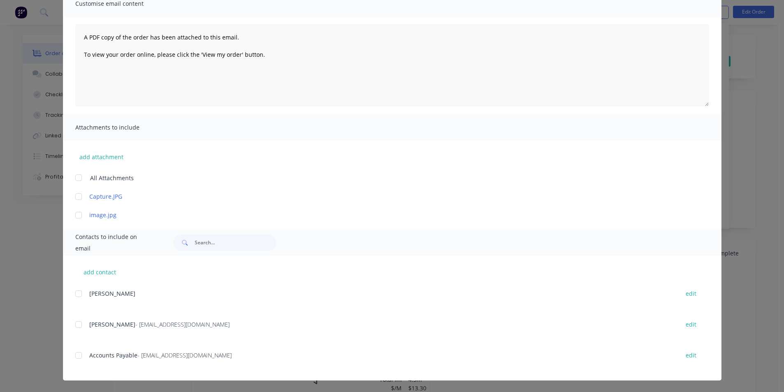 This screenshot has width=784, height=392. I want to click on span: Contacts to include on email, so click(114, 243).